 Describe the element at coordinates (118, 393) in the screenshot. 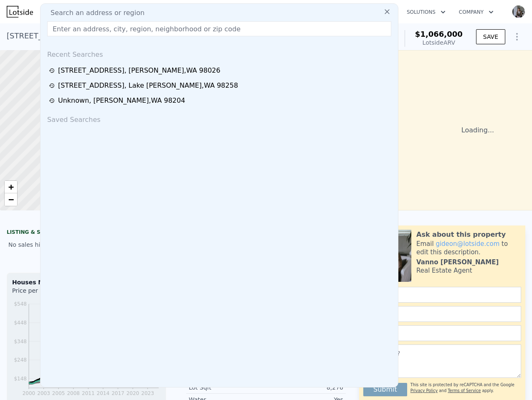

I see `tspan: 2017` at that location.